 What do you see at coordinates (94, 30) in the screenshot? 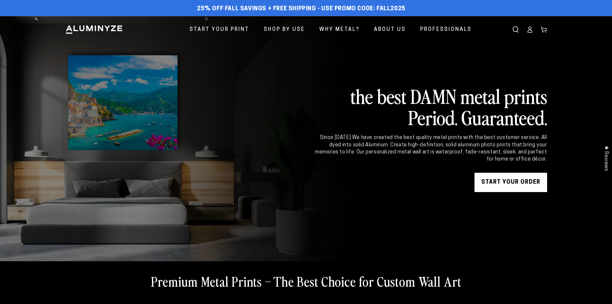
I see `img: Aluminyze` at bounding box center [94, 30].